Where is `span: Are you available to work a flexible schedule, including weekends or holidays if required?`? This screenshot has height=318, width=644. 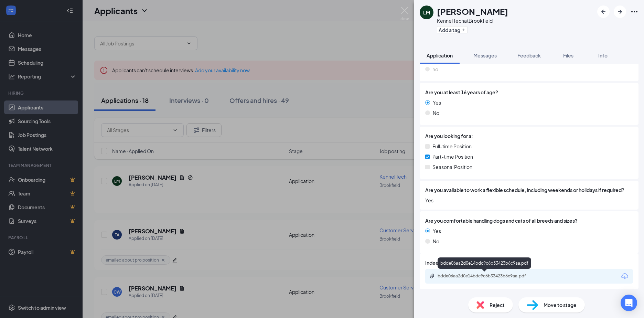 span: Are you available to work a flexible schedule, including weekends or holidays if required? is located at coordinates (525, 190).